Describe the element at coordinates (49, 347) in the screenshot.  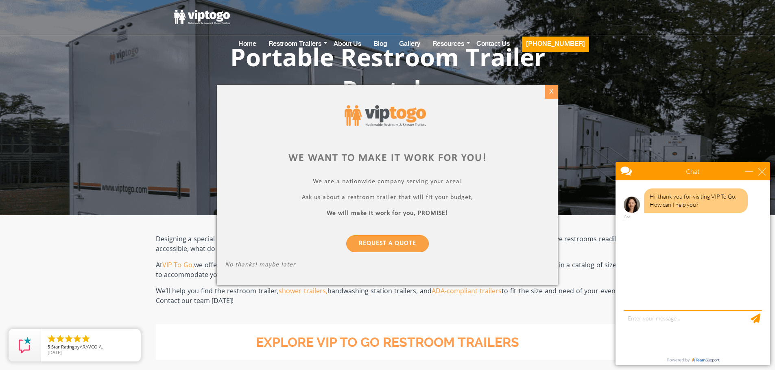
I see `span: 5` at that location.